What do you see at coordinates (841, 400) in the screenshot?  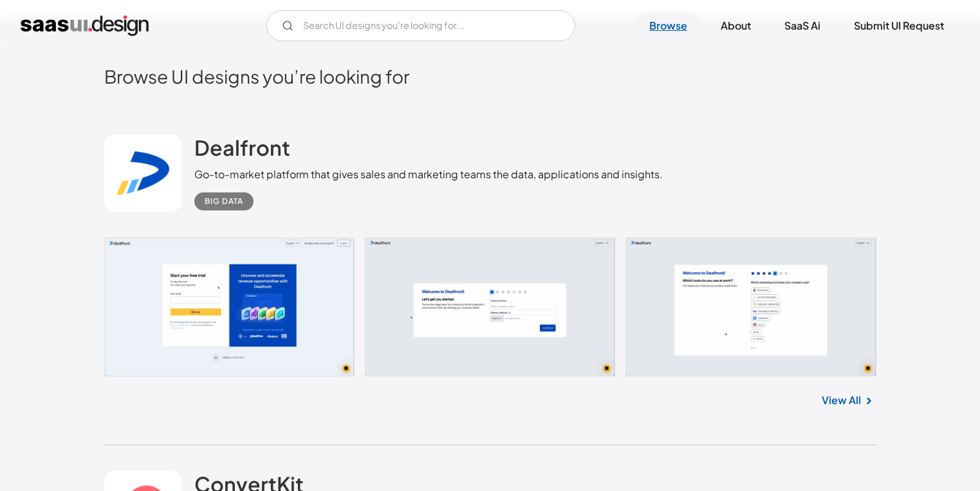 I see `a: View All` at bounding box center [841, 400].